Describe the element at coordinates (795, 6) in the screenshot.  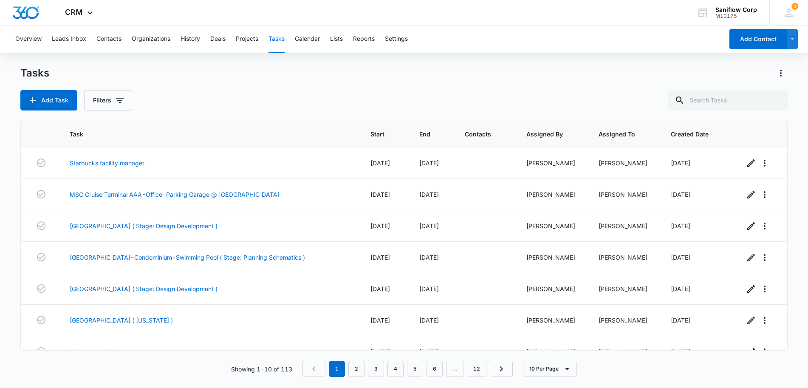
I see `span: 1` at that location.